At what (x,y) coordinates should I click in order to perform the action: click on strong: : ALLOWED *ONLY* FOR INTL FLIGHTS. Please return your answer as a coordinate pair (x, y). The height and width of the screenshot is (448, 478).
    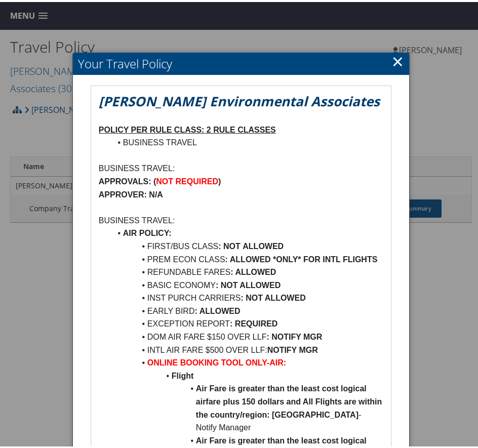
    Looking at the image, I should click on (301, 257).